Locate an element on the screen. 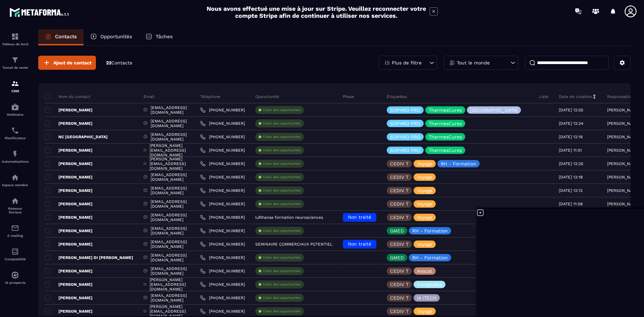  img: scheduler is located at coordinates (15, 130).